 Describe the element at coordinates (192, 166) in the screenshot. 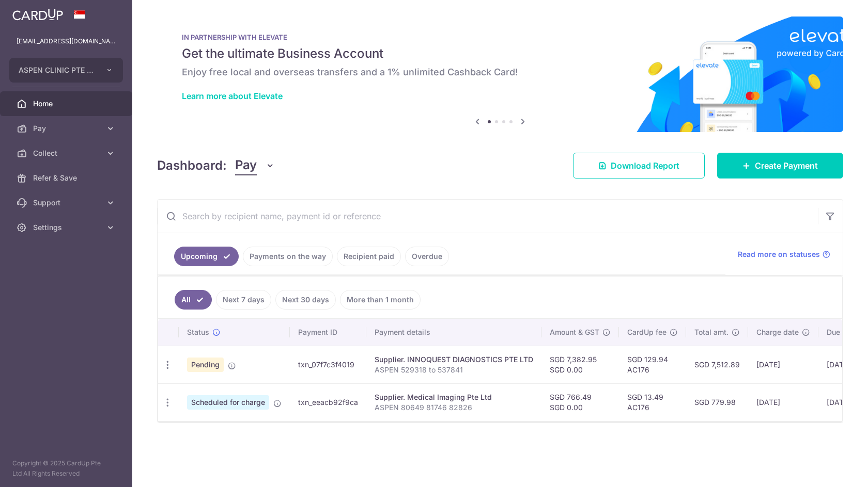

I see `h4: Dashboard:` at that location.